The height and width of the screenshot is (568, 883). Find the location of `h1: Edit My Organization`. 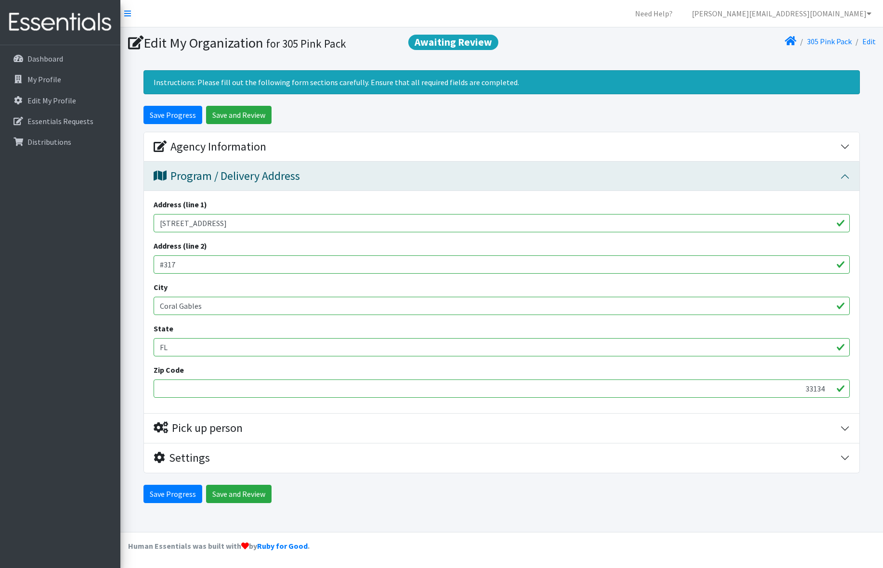

h1: Edit My Organization is located at coordinates (313, 43).